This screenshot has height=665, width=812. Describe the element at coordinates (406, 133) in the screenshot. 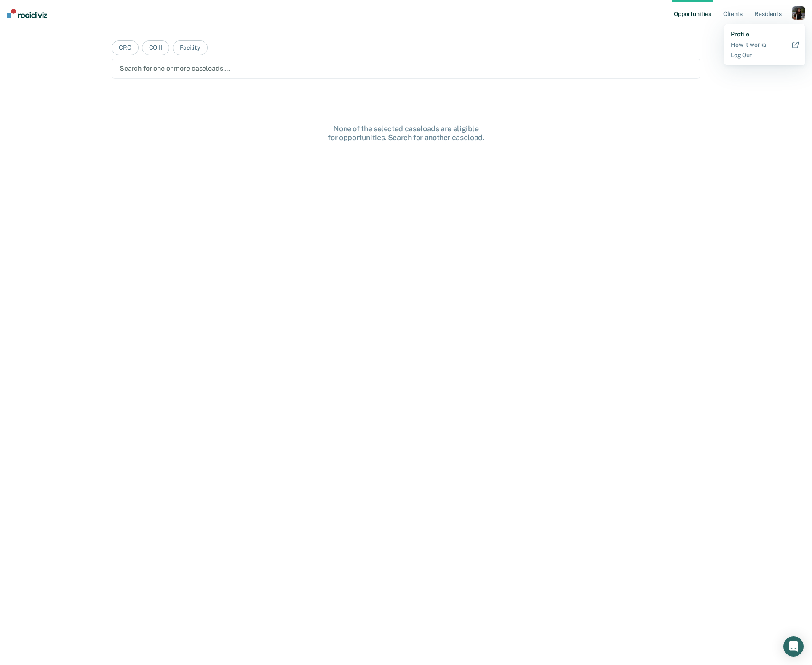

I see `div: None of the selected caseloads are eligible for opportunities. Search for another caseload.` at that location.